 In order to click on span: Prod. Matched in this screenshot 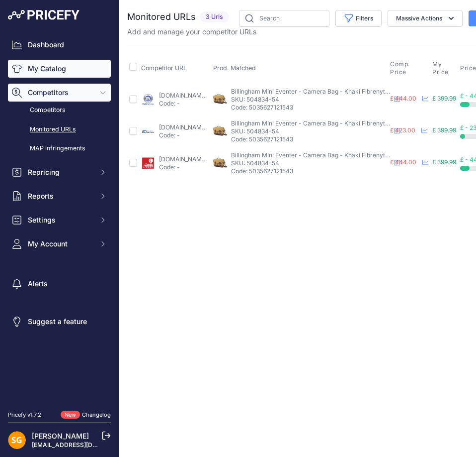, I will do `click(235, 67)`.